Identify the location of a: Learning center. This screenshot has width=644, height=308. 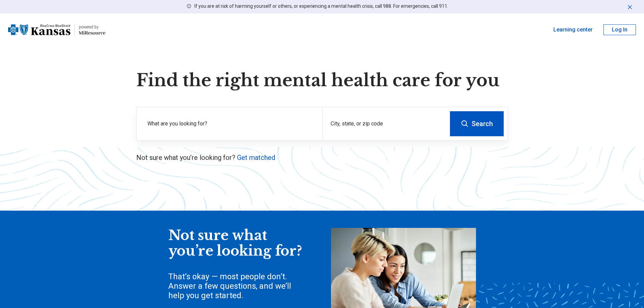
(574, 30).